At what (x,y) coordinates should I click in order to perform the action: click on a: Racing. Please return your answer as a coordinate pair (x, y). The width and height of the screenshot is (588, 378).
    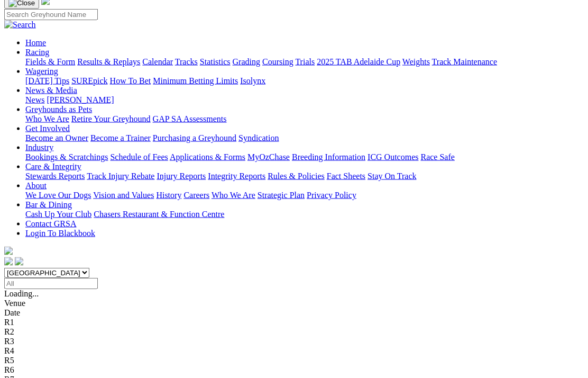
    Looking at the image, I should click on (37, 52).